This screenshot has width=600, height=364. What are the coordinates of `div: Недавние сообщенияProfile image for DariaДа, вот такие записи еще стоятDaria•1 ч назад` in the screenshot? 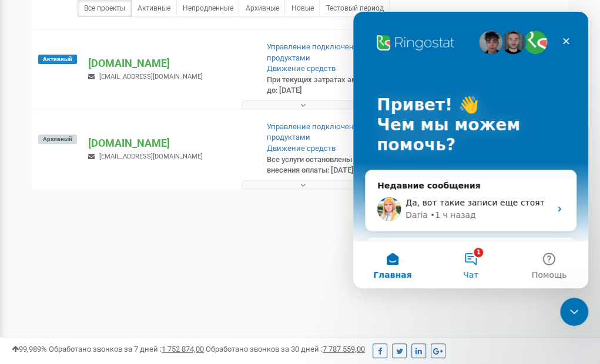 It's located at (117, 189).